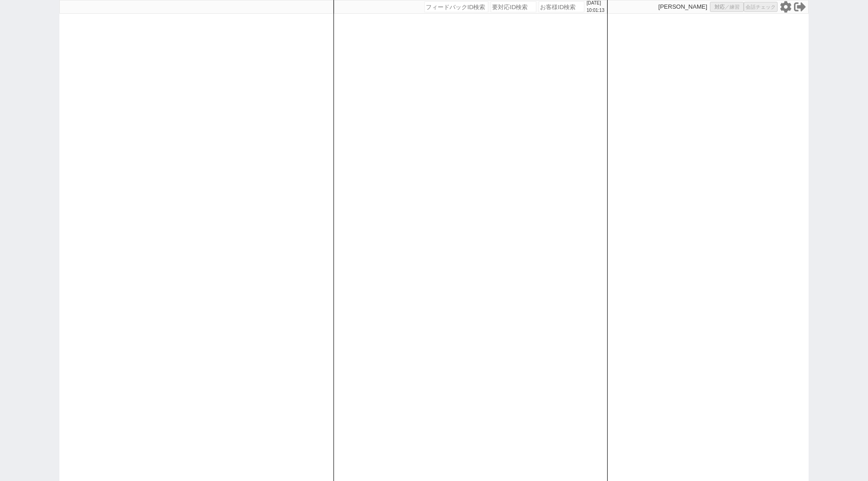 The height and width of the screenshot is (481, 868). What do you see at coordinates (734, 7) in the screenshot?
I see `span: 練習` at bounding box center [734, 7].